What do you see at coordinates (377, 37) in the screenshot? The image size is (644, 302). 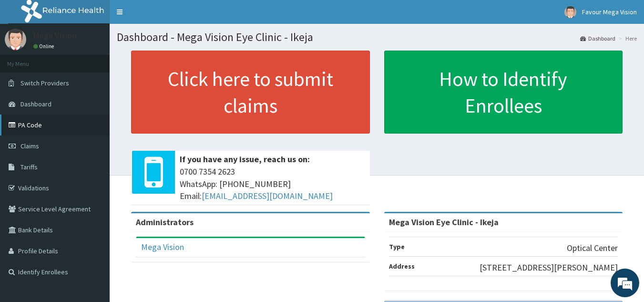 I see `h1: Dashboard - Mega Vision Eye Clinic - Ikeja` at bounding box center [377, 37].